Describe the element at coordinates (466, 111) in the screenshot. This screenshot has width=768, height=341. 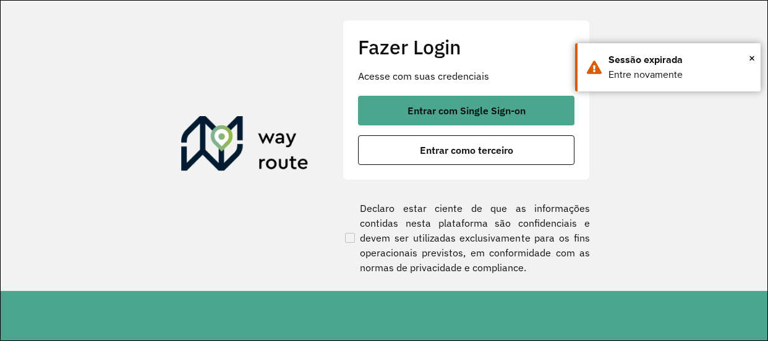
I see `span: Entrar com Single Sign-on` at that location.